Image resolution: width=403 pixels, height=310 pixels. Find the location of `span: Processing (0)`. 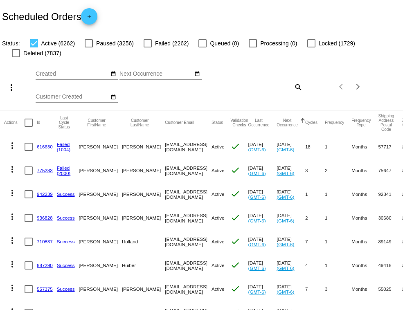

span: Processing (0) is located at coordinates (279, 43).